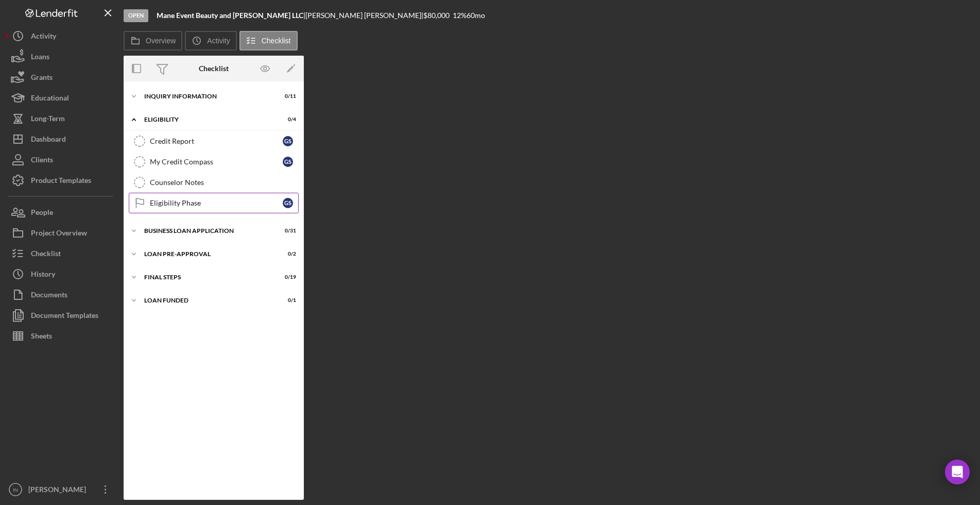 This screenshot has height=505, width=980. Describe the element at coordinates (50, 99) in the screenshot. I see `div: Educational` at that location.